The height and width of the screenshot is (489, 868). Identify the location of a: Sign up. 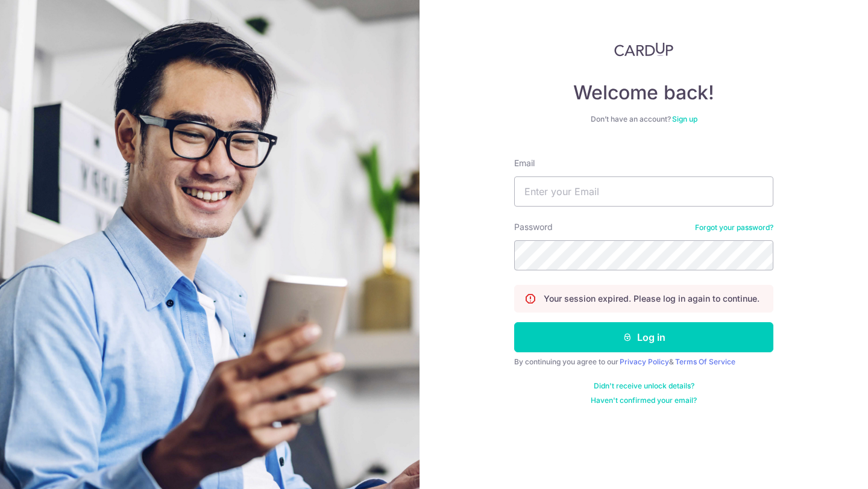
(685, 119).